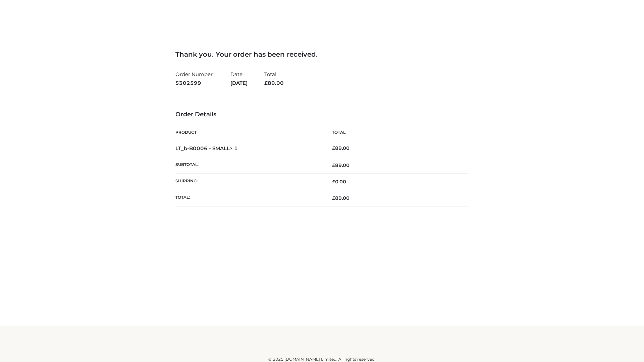 The width and height of the screenshot is (644, 362). Describe the element at coordinates (195, 83) in the screenshot. I see `strong: 5302599` at that location.